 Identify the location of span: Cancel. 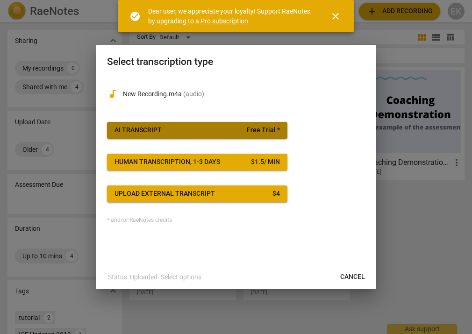
(352, 277).